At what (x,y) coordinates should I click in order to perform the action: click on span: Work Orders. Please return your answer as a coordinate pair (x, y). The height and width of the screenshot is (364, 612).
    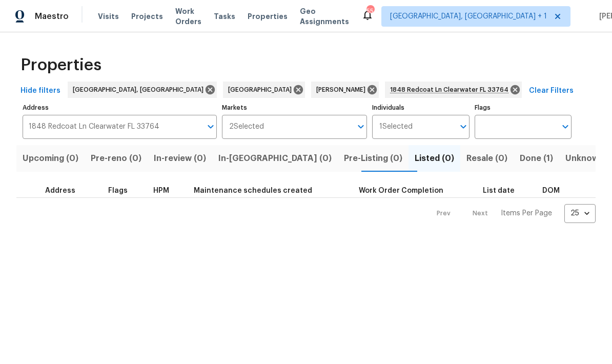
    Looking at the image, I should click on (188, 16).